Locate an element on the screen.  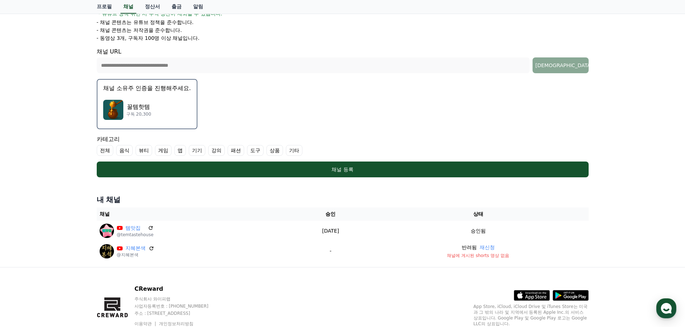
span: 홈 is located at coordinates (25, 242).